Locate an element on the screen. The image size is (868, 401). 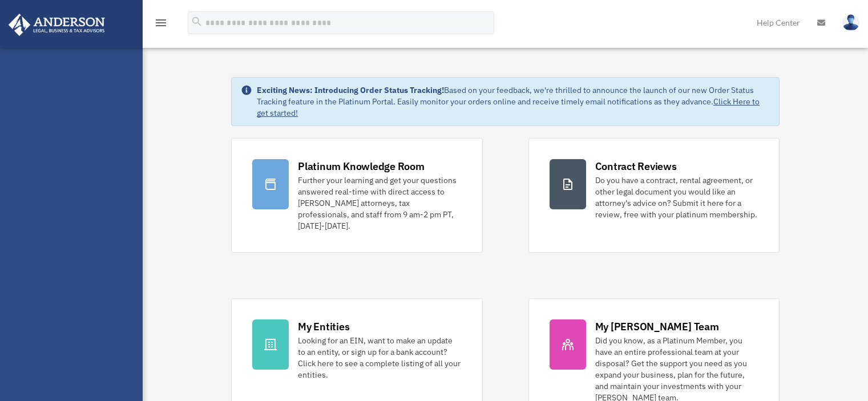
a: menu is located at coordinates (161, 25).